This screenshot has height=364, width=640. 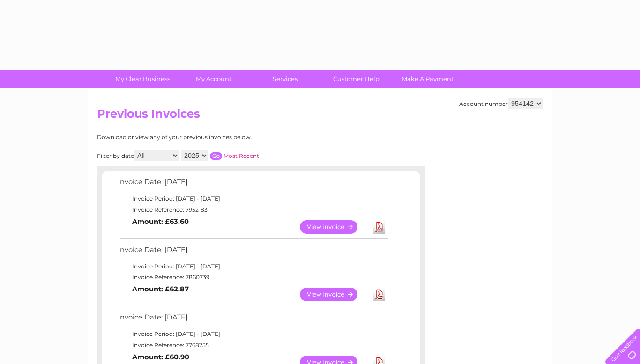 I want to click on div: Filter by date, so click(x=220, y=156).